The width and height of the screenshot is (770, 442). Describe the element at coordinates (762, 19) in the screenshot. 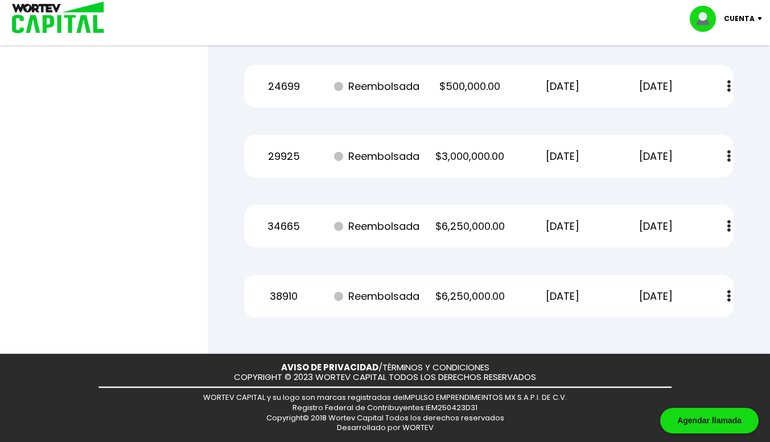

I see `img: icon-down` at that location.